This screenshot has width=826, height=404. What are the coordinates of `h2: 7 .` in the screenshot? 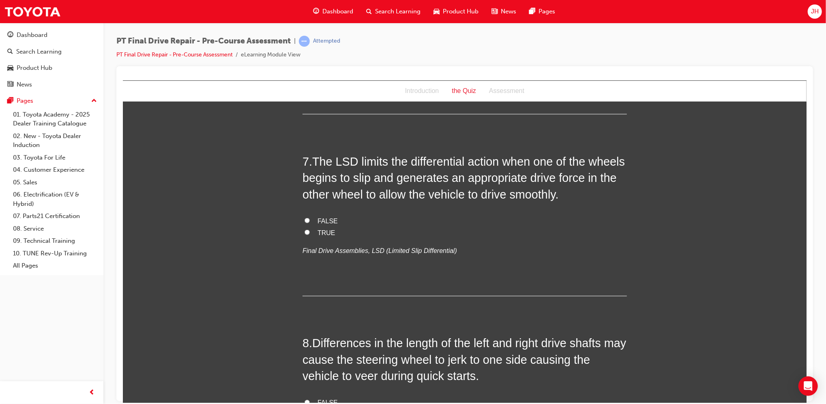 It's located at (342, 97).